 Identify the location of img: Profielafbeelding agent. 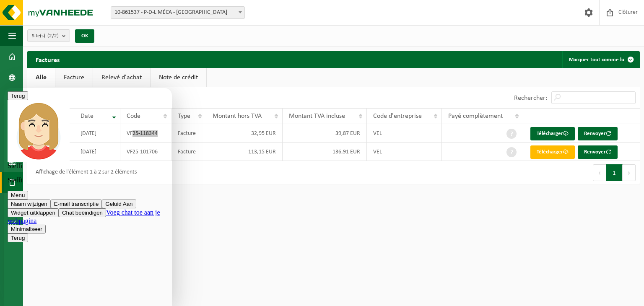
(34, 43).